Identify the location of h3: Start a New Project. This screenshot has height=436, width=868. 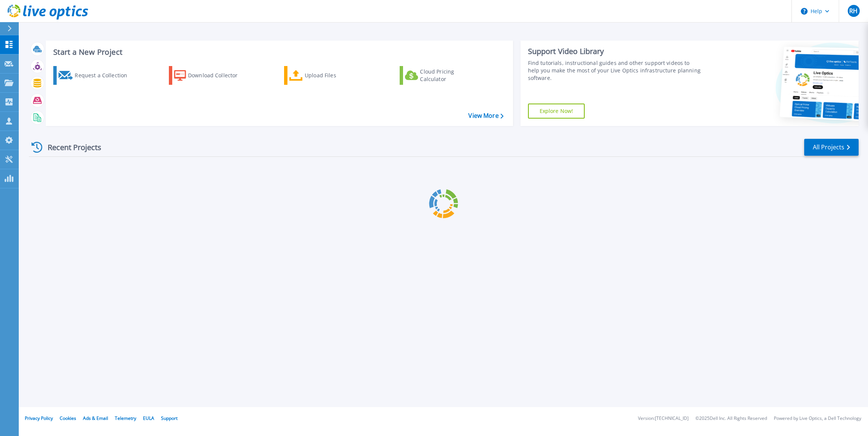
(278, 52).